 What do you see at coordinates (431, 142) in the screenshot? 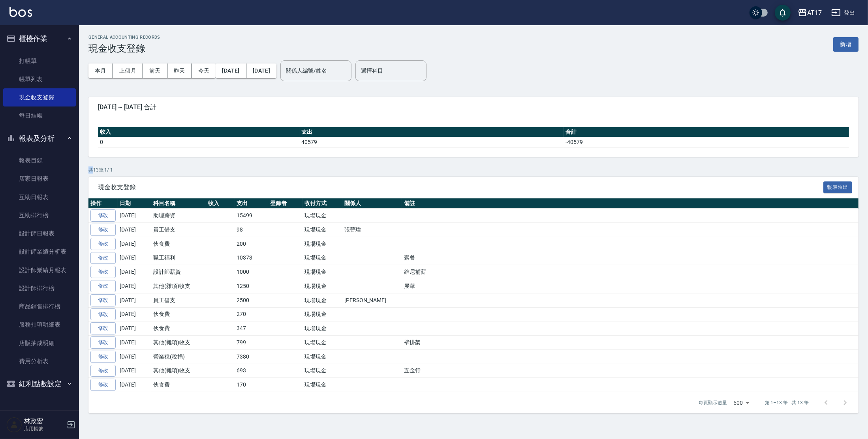
I see `td: 40579` at bounding box center [431, 142].